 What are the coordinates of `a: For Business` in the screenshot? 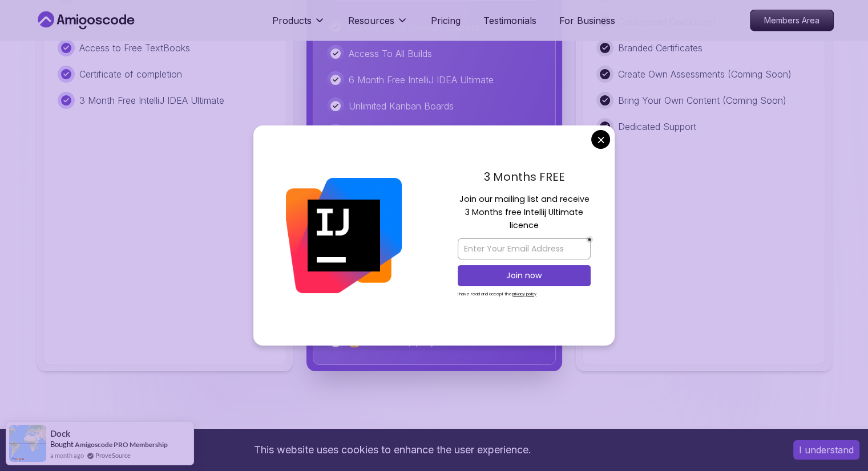 It's located at (587, 21).